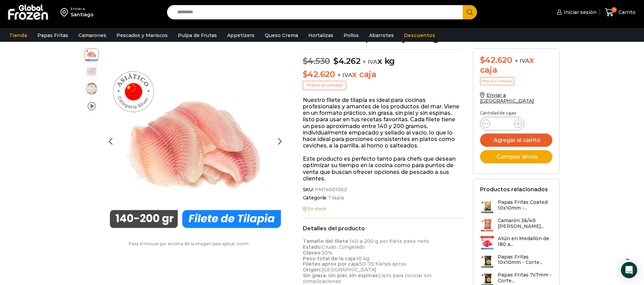 This screenshot has width=644, height=285. Describe the element at coordinates (111, 142) in the screenshot. I see `div: Previous slide` at that location.